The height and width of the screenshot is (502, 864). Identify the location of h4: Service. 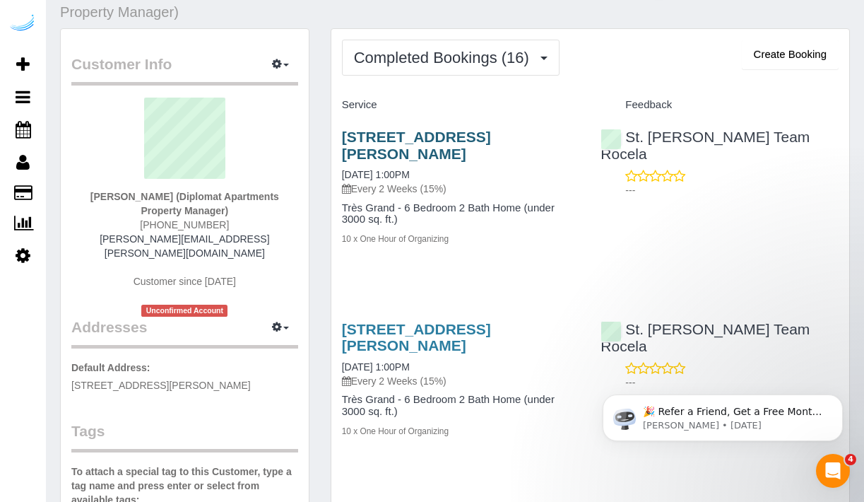
(461, 105).